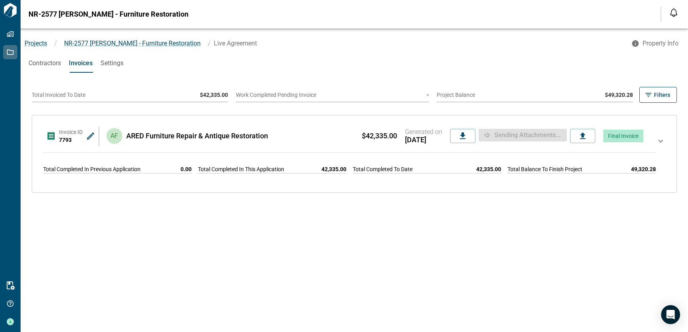 The image size is (688, 332). I want to click on span: Property Info, so click(660, 44).